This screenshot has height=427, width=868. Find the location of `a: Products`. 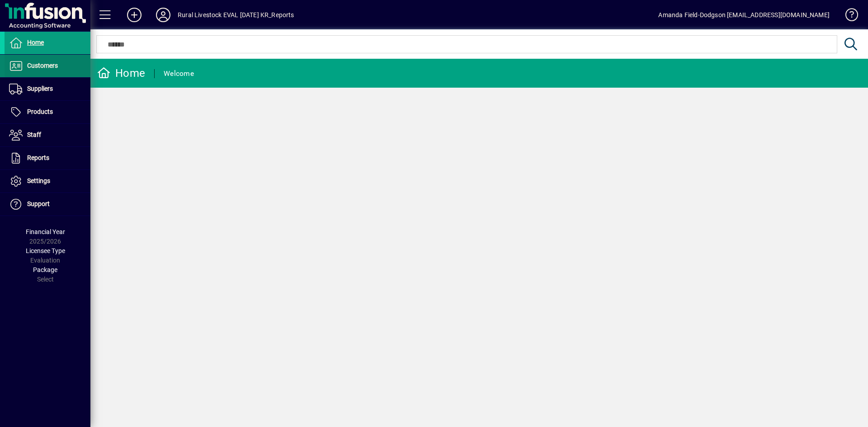

a: Products is located at coordinates (47, 112).